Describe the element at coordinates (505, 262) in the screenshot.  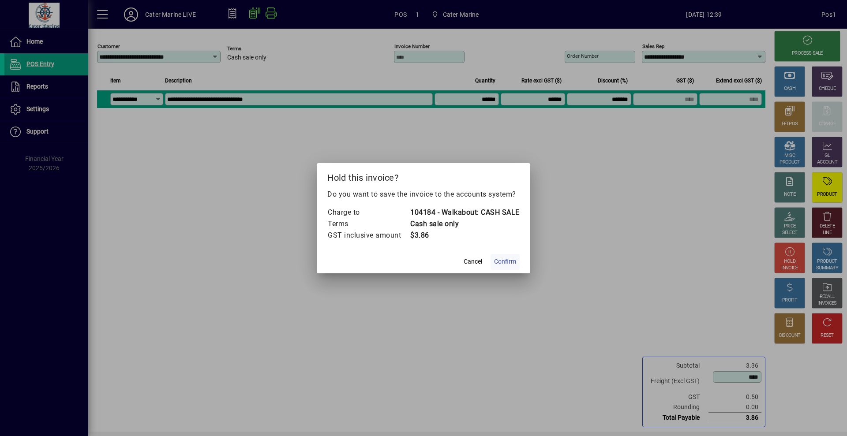
I see `span: Confirm` at that location.